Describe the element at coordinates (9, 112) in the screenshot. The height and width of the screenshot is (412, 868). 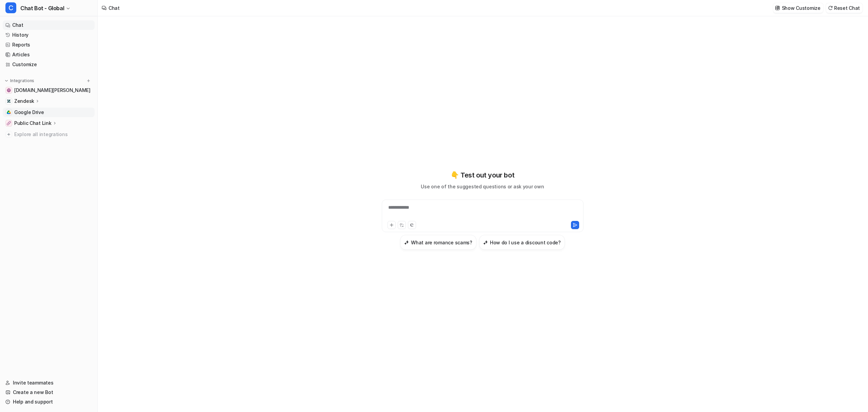
I see `img: Google Drive` at that location.